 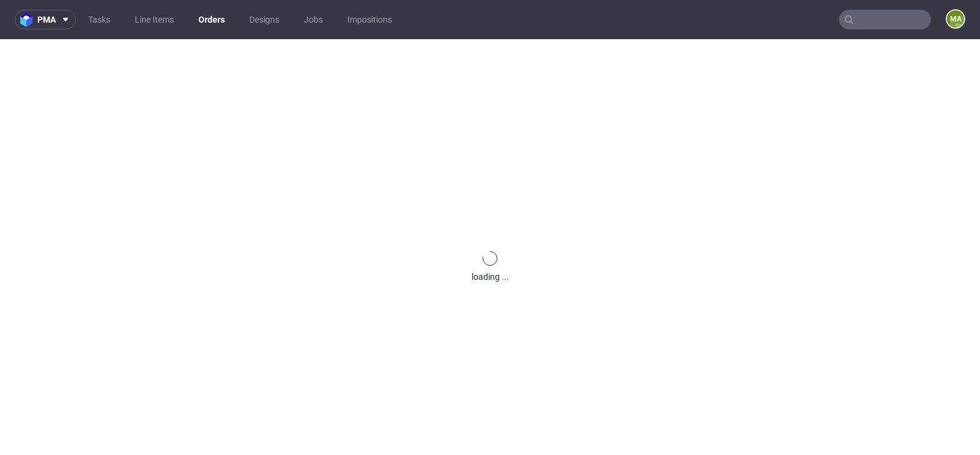 What do you see at coordinates (490, 277) in the screenshot?
I see `div: loading ...` at bounding box center [490, 277].